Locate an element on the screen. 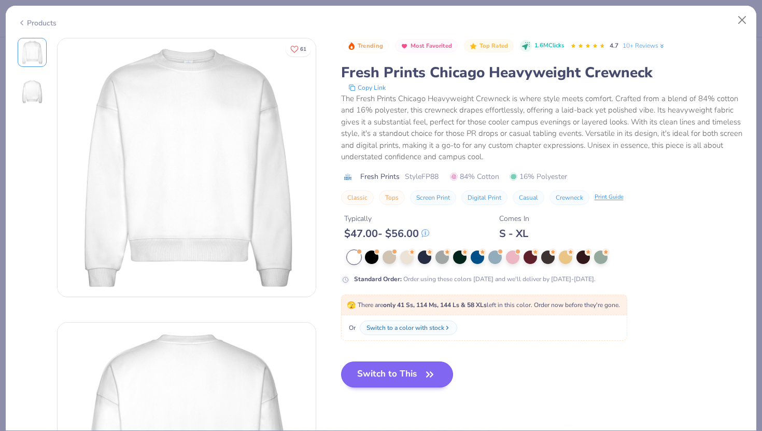 The width and height of the screenshot is (762, 431). div: The Fresh Prints Chicago Heavyweight Crewneck is where style meets comfort. Crafted from a blend ... is located at coordinates (543, 128).